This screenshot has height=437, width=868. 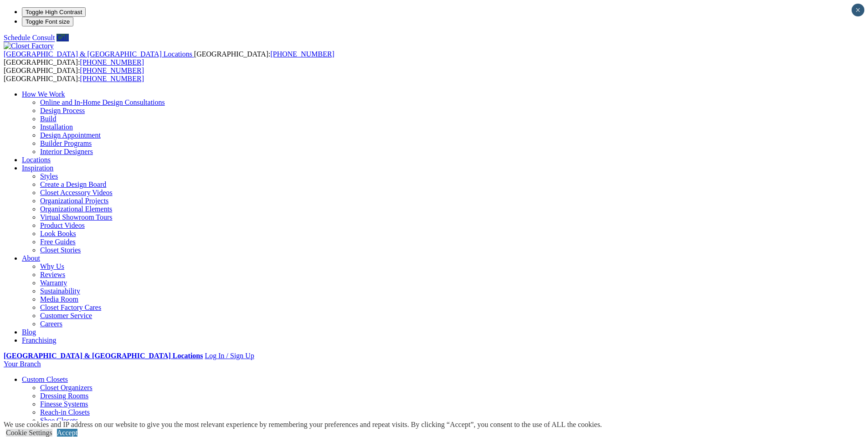 What do you see at coordinates (63, 110) in the screenshot?
I see `a: Design Process` at bounding box center [63, 110].